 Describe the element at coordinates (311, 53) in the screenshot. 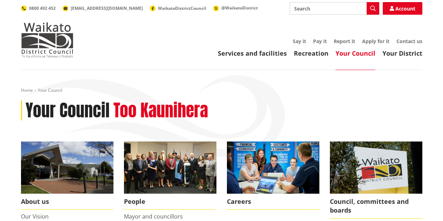

I see `a: Recreation` at that location.